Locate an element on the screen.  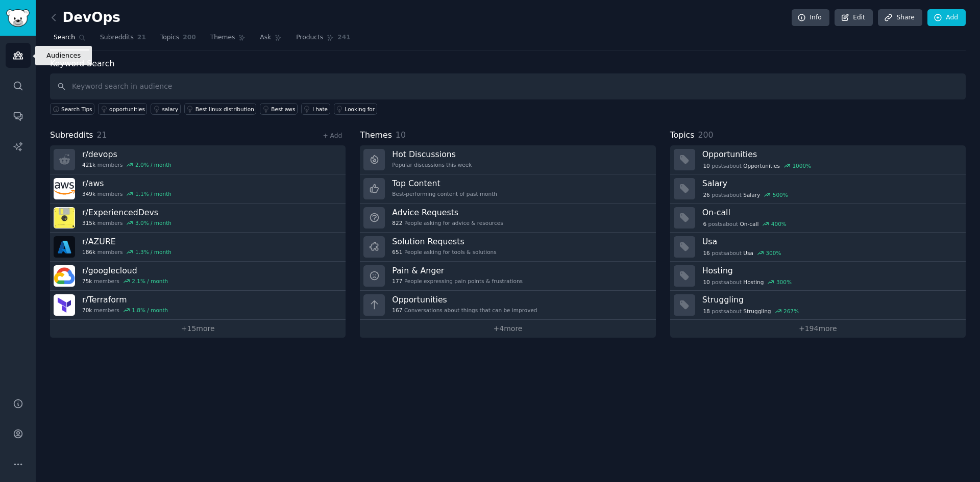
a: Opportunities10postsaboutOpportunities1000% is located at coordinates (818, 160).